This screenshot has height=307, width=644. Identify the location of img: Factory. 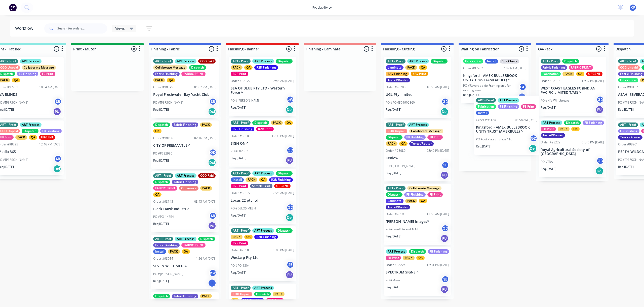
(13, 7).